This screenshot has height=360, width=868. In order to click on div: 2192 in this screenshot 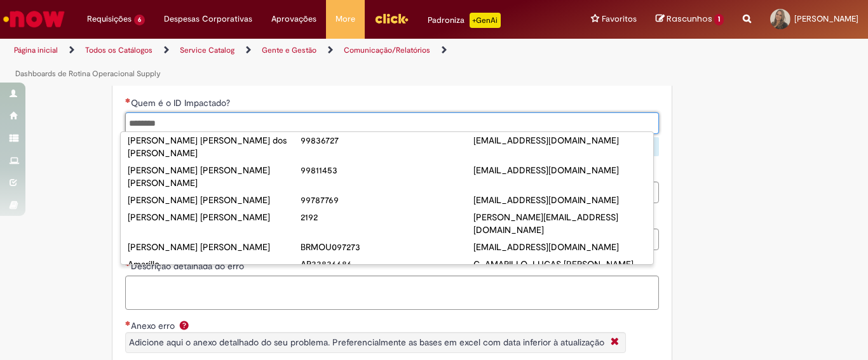, I will do `click(387, 217)`.